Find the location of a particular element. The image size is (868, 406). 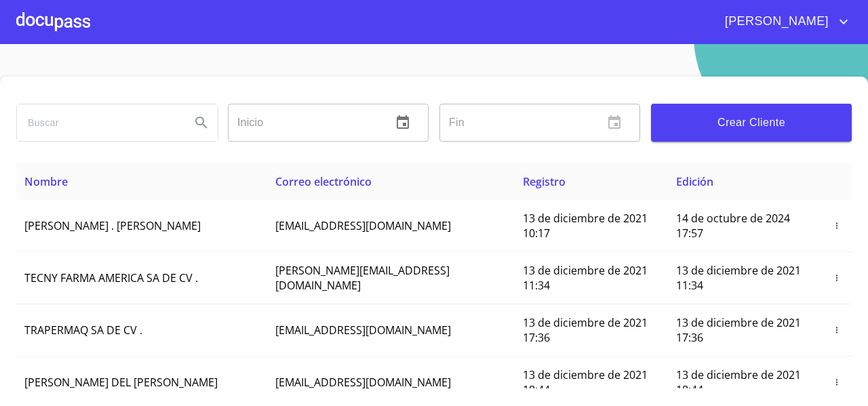

span: Nombre is located at coordinates (46, 182).